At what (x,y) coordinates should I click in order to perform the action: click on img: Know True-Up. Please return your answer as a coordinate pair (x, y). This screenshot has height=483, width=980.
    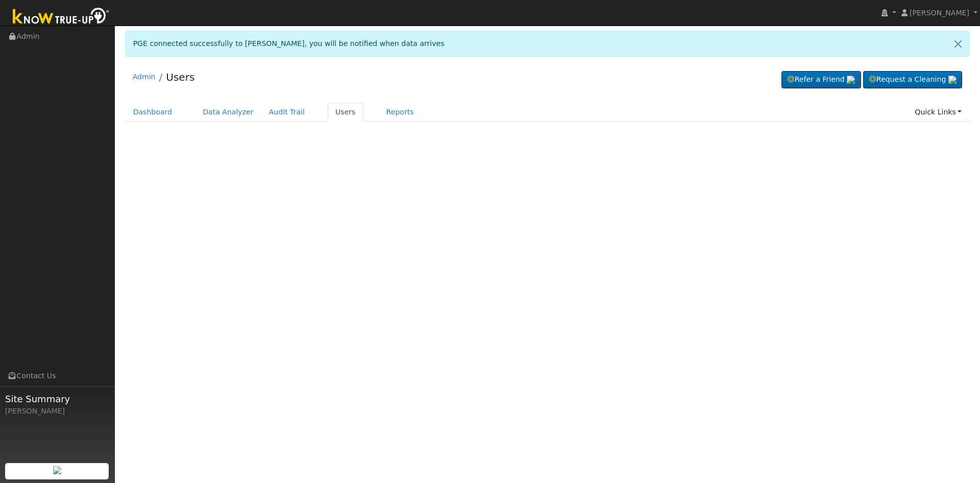
    Looking at the image, I should click on (61, 17).